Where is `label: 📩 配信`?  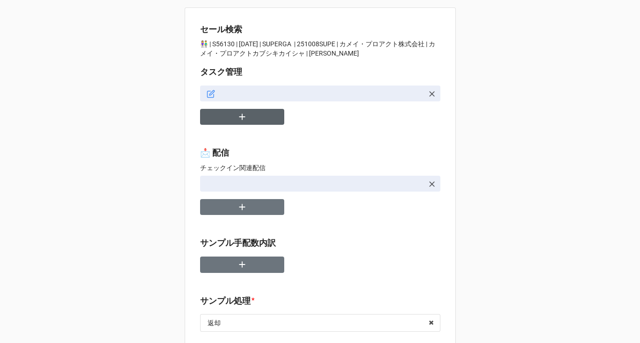 label: 📩 配信 is located at coordinates (215, 153).